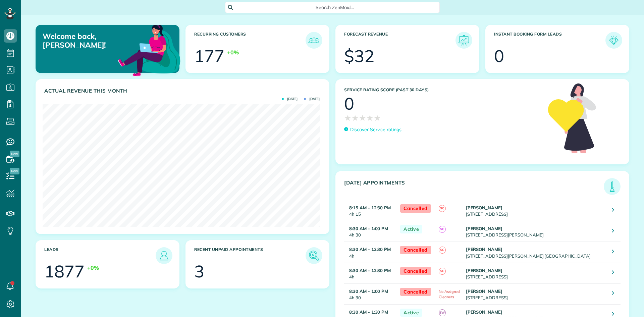 This screenshot has width=644, height=317. What do you see at coordinates (370, 208) in the screenshot?
I see `strong: 8:15 AM - 12:30 PM` at bounding box center [370, 208].